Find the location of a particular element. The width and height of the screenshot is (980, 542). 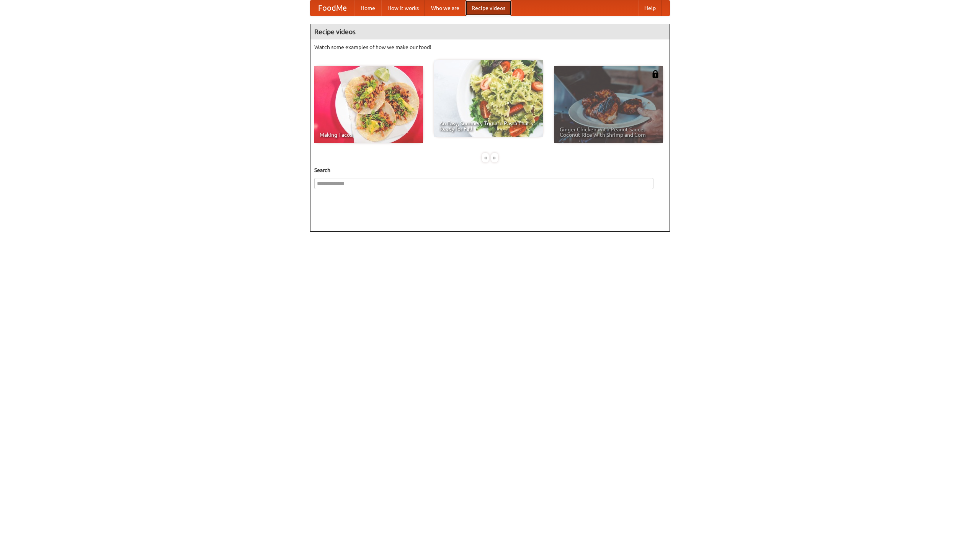

p: Watch some examples of how we make our food! is located at coordinates (490, 47).